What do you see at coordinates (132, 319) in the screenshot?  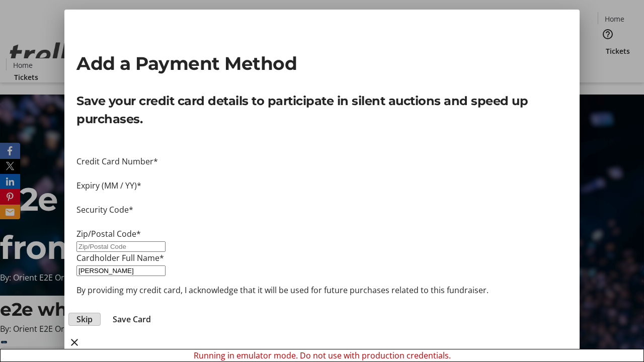 I see `button: Save Card` at bounding box center [132, 319].